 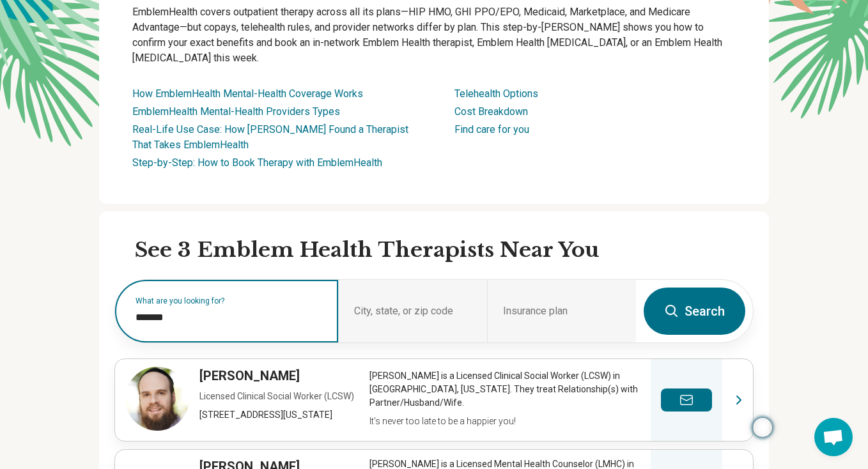 What do you see at coordinates (695, 311) in the screenshot?
I see `button: Search` at bounding box center [695, 311].